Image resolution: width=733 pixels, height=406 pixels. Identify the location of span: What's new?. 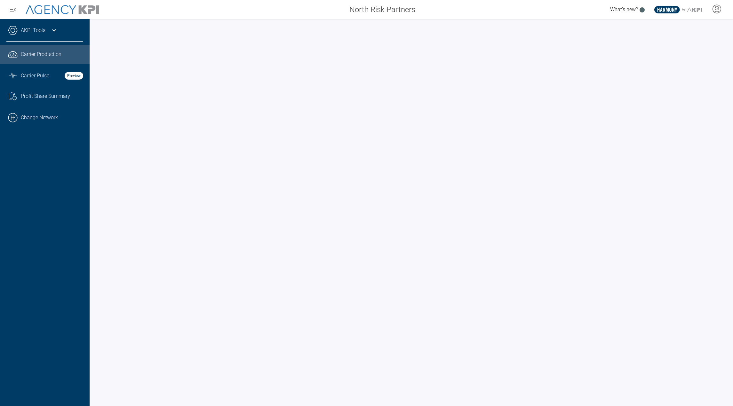
(624, 9).